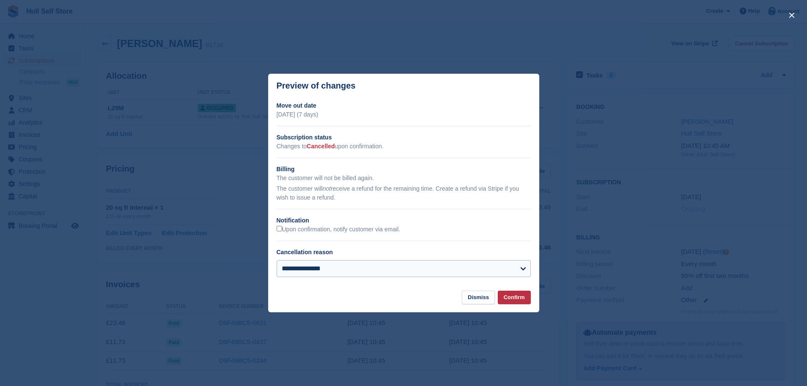  Describe the element at coordinates (279, 228) in the screenshot. I see `input: Upon confirmation, notify customer via email.` at that location.